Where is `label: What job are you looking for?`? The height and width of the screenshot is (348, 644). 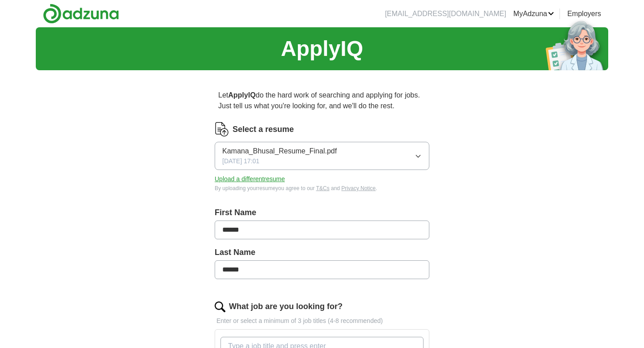 label: What job are you looking for? is located at coordinates (286, 306).